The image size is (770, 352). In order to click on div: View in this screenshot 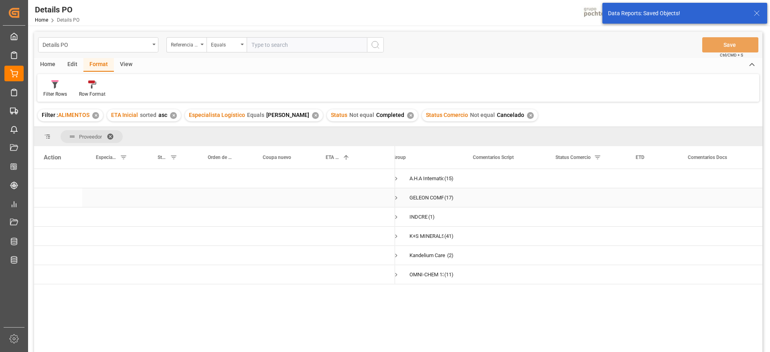, I will do `click(126, 65)`.